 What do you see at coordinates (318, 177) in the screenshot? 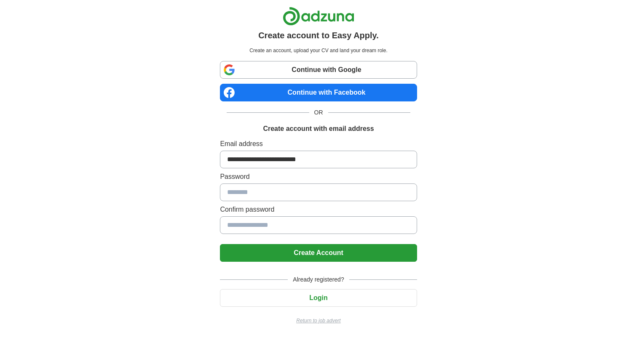
I see `label: Password` at bounding box center [318, 177].